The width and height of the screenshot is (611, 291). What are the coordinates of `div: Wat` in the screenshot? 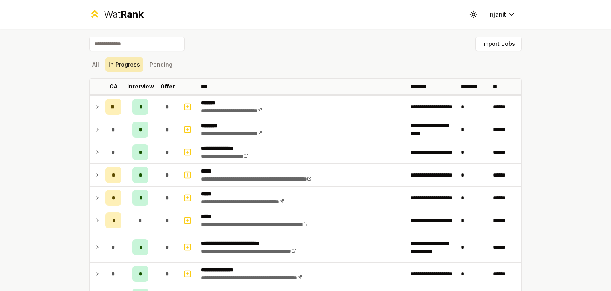 It's located at (124, 14).